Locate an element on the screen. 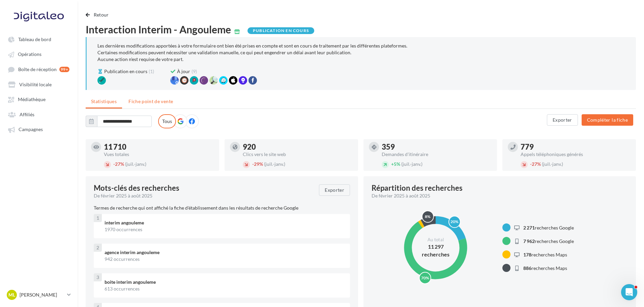  div: interim angouleme is located at coordinates (225, 223).